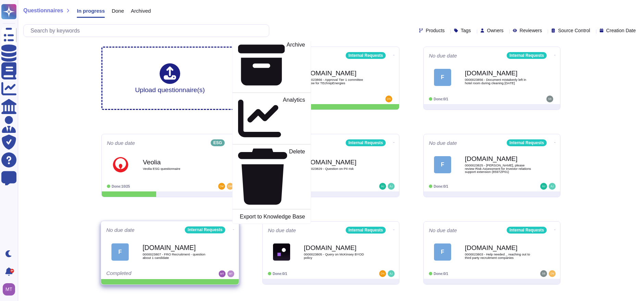 This screenshot has width=644, height=301. What do you see at coordinates (338, 169) in the screenshot?
I see `span: 0000023829 - Question on PII risk` at bounding box center [338, 169].